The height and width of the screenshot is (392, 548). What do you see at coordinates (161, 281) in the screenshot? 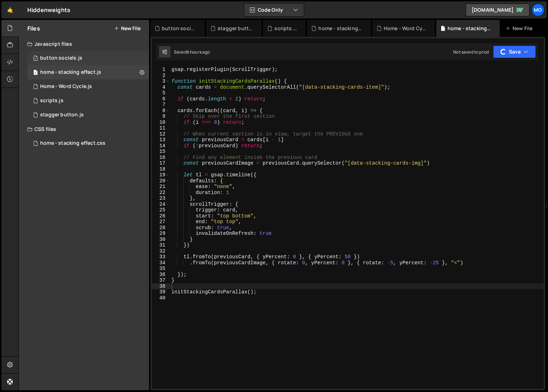
I see `div: 37` at bounding box center [161, 281].